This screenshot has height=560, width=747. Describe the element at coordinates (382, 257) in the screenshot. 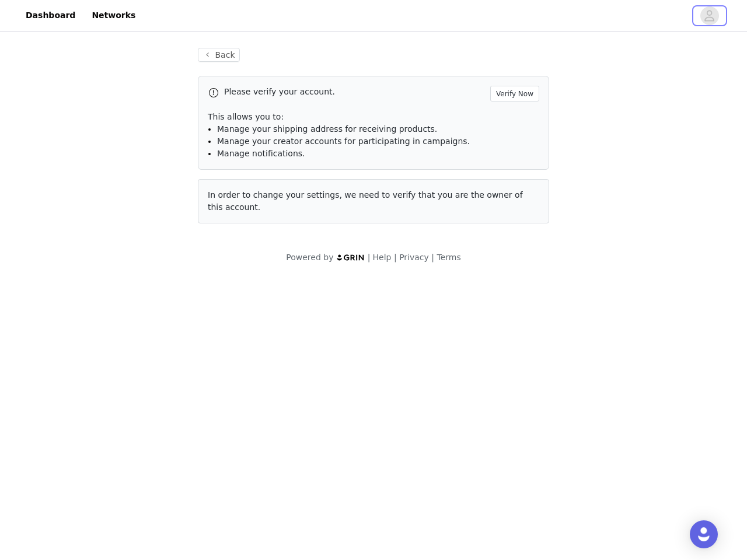

I see `a: Help` at that location.